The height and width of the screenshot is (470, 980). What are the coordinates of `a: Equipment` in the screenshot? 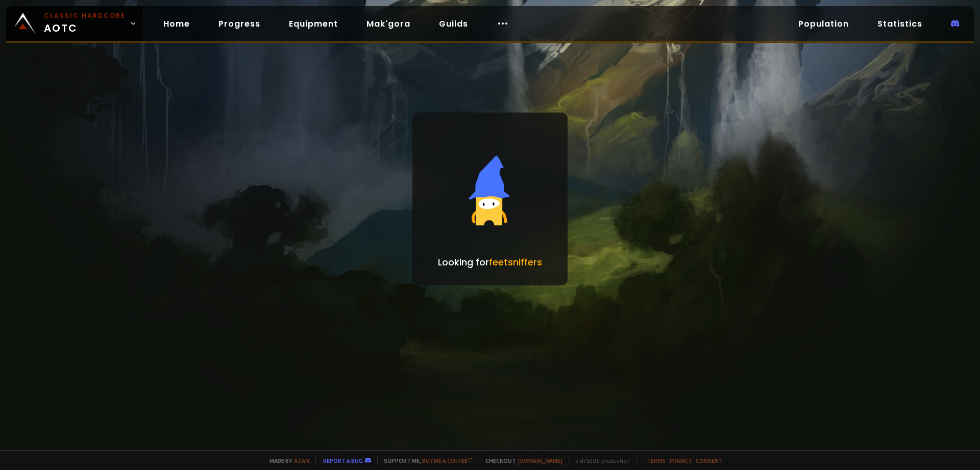 It's located at (313, 24).